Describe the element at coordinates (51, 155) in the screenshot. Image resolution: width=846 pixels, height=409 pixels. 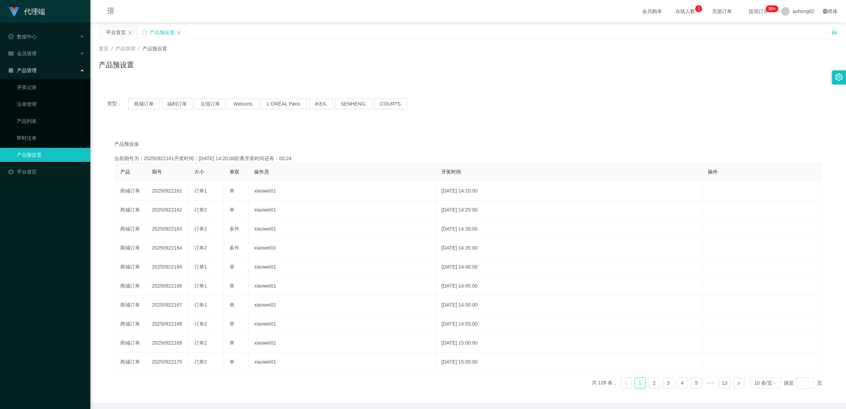
I see `a: 产品预设置` at that location.